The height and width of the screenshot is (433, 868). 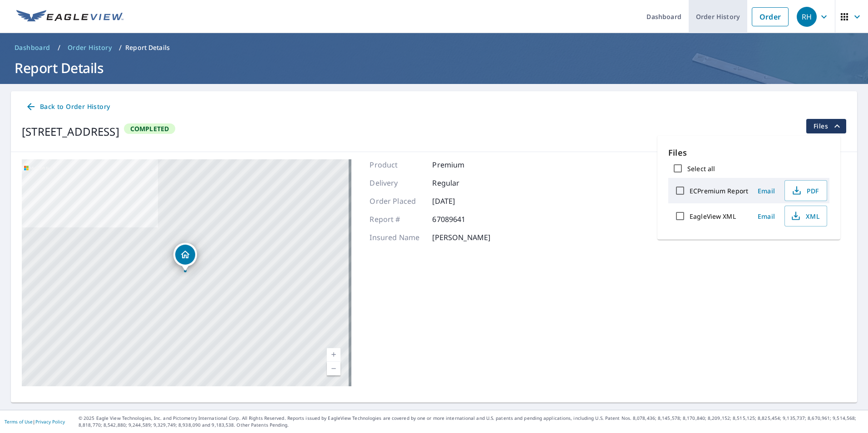 What do you see at coordinates (713, 216) in the screenshot?
I see `label: EagleView XML` at bounding box center [713, 216].